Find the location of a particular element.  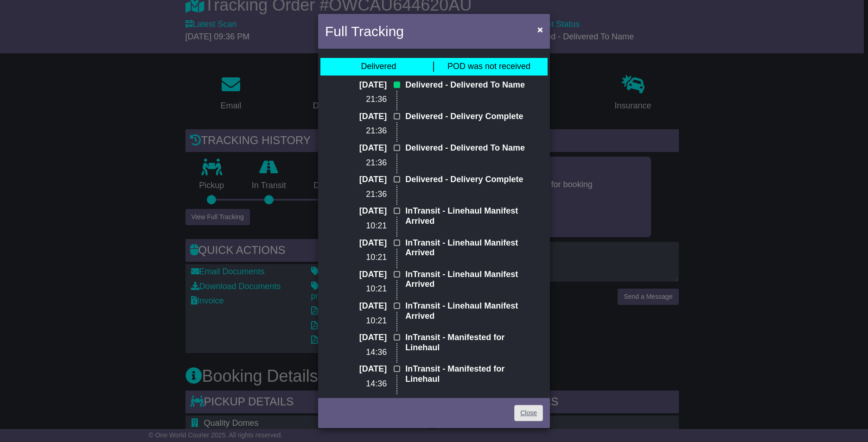

span: POD was not received is located at coordinates (489, 66).